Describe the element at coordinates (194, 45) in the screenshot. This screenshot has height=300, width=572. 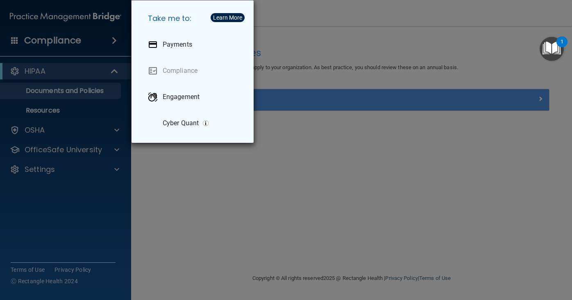
I see `a: Payments` at that location.